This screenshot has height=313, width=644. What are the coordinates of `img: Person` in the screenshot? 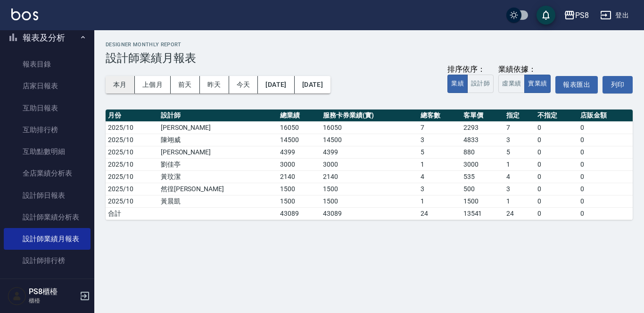 It's located at (17, 296).